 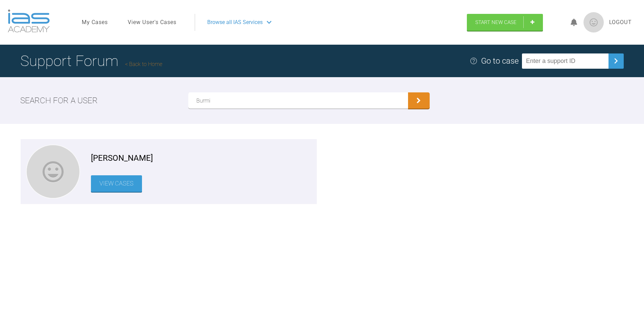 I want to click on a: View User's Cases, so click(x=152, y=22).